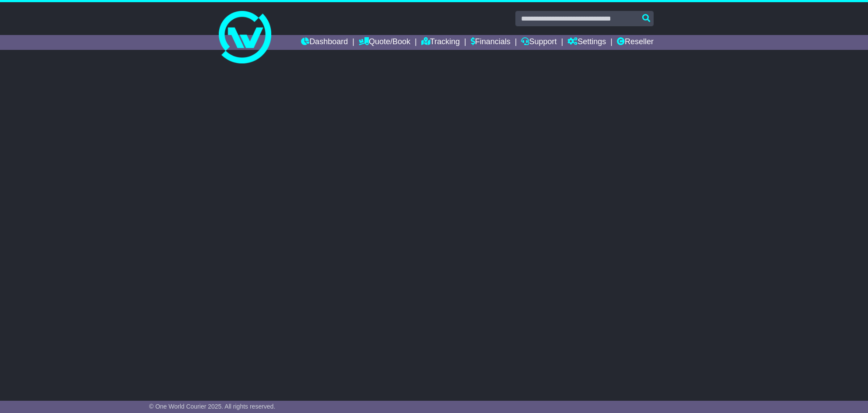 The image size is (868, 413). Describe the element at coordinates (441, 43) in the screenshot. I see `a: Tracking` at that location.